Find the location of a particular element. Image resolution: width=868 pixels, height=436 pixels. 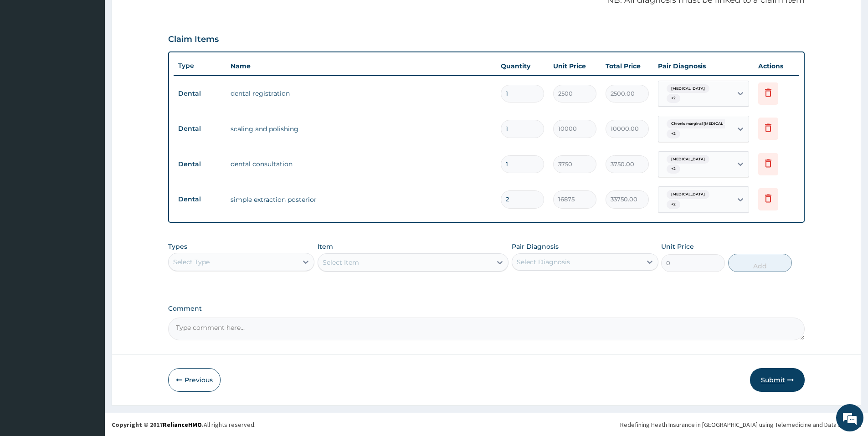

span: We're online! is located at coordinates (89, 160).